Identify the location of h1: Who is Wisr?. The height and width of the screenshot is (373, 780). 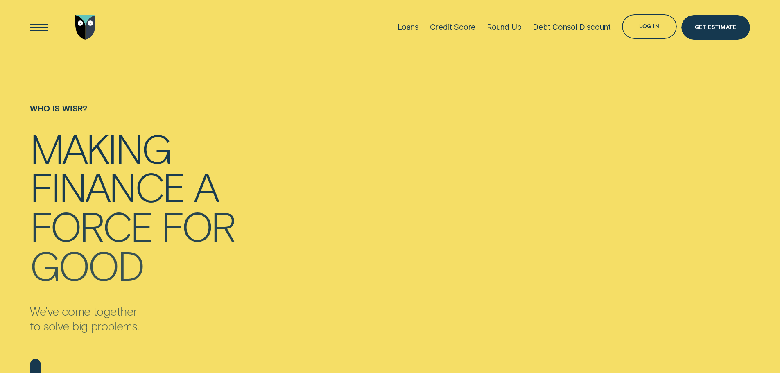
(132, 116).